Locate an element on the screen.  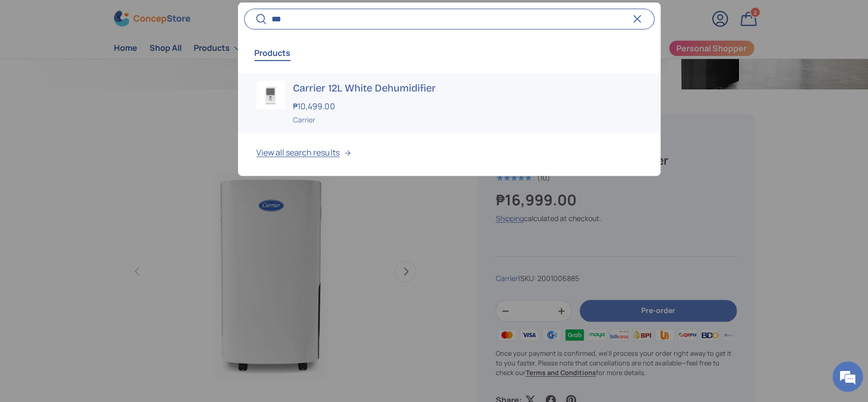
a: carrier-dehumidifier-12-liter-full-view-concepstore Carrier 12L White Dehumidifier ₱10,499.00 Car... is located at coordinates (449, 103).